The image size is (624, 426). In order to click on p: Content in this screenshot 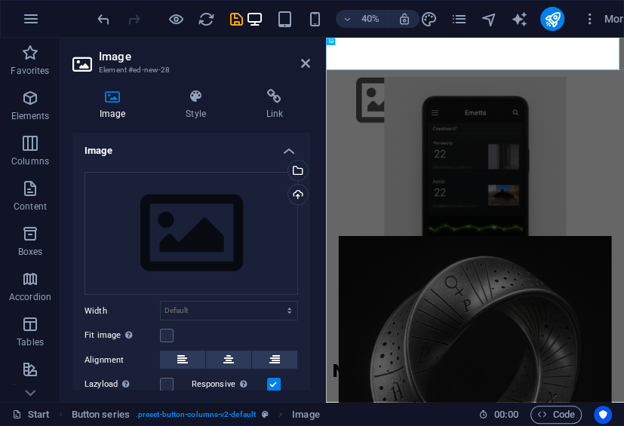, I will do `click(30, 207)`.